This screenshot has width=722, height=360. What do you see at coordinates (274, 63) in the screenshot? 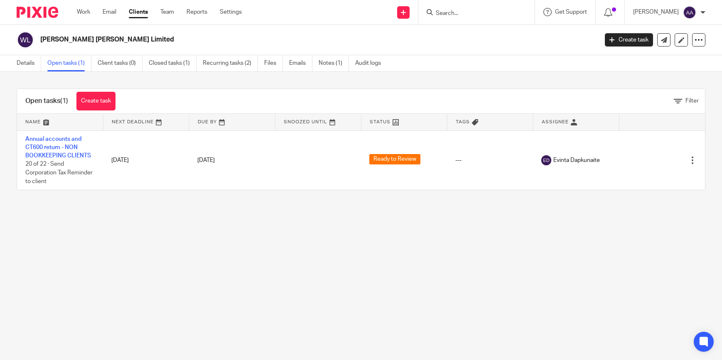
I see `a: Files` at bounding box center [274, 63].